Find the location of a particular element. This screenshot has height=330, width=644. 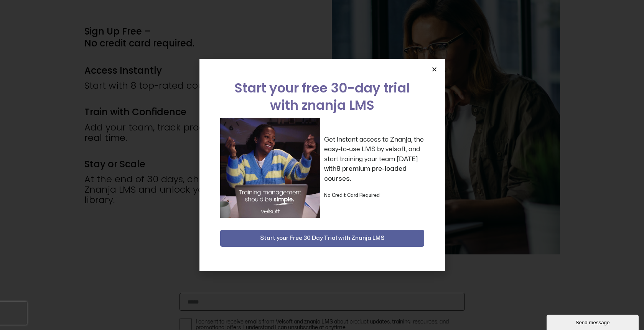

h2: Start your free 30-day trial with znanja LMS is located at coordinates (322, 97).